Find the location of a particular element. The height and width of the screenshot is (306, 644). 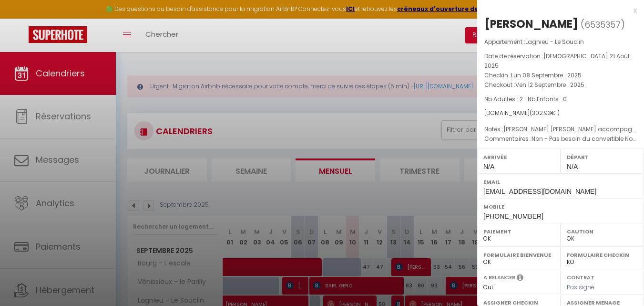

label: Contrat is located at coordinates (581, 276).